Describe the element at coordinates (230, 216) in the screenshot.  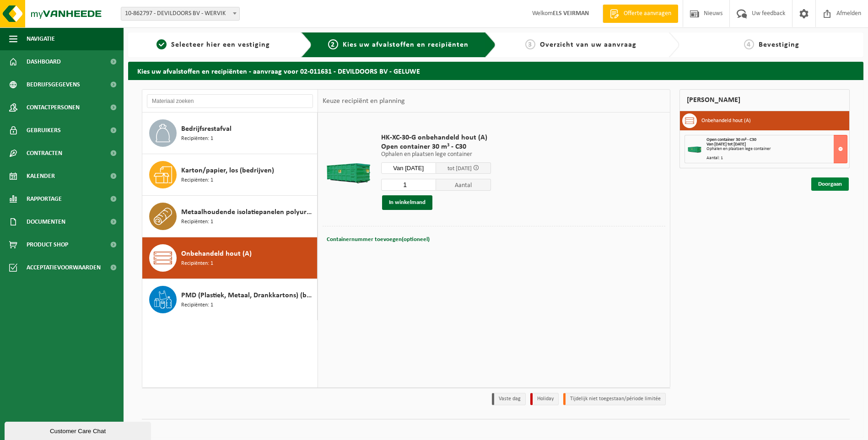
I see `button: Metaalhoudende isolatiepanelen polyurethaan (PU) Recipiënten: 1` at that location.